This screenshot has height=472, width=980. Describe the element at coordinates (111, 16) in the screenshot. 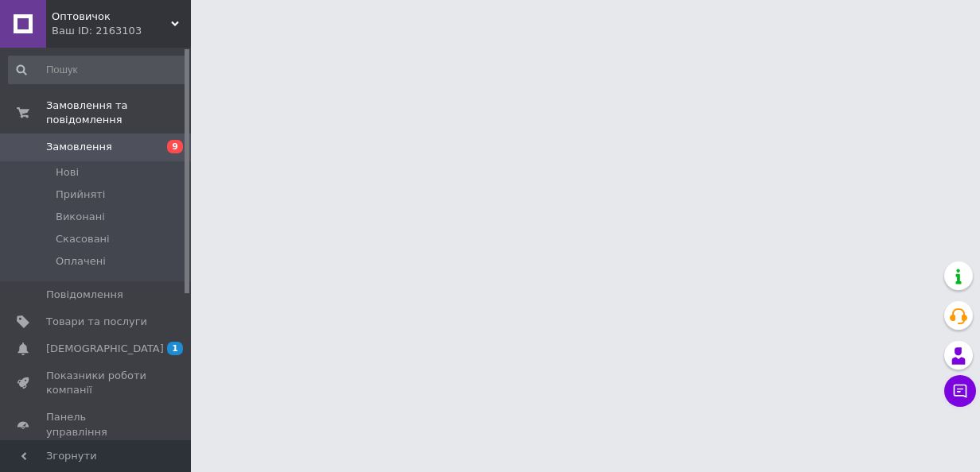

I see `span: Оптовичок` at that location.